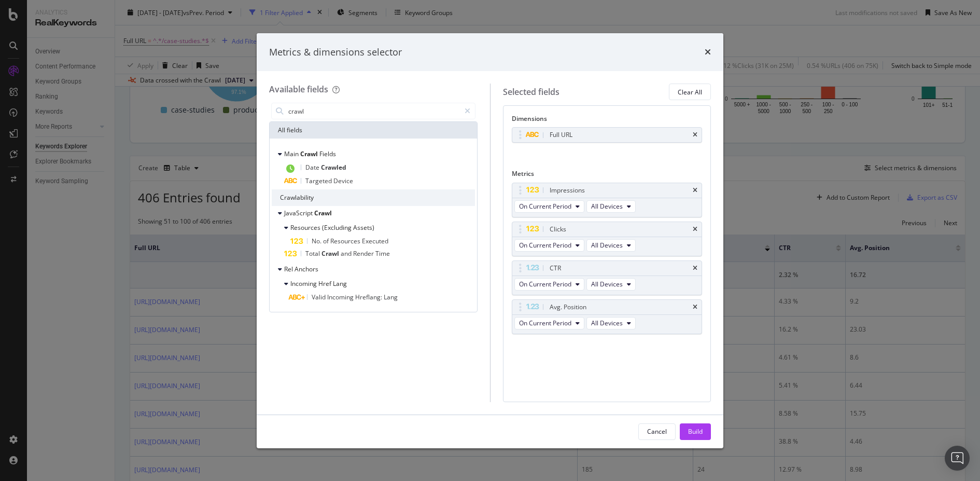 This screenshot has height=481, width=980. What do you see at coordinates (696, 432) in the screenshot?
I see `button: Build` at bounding box center [696, 432].